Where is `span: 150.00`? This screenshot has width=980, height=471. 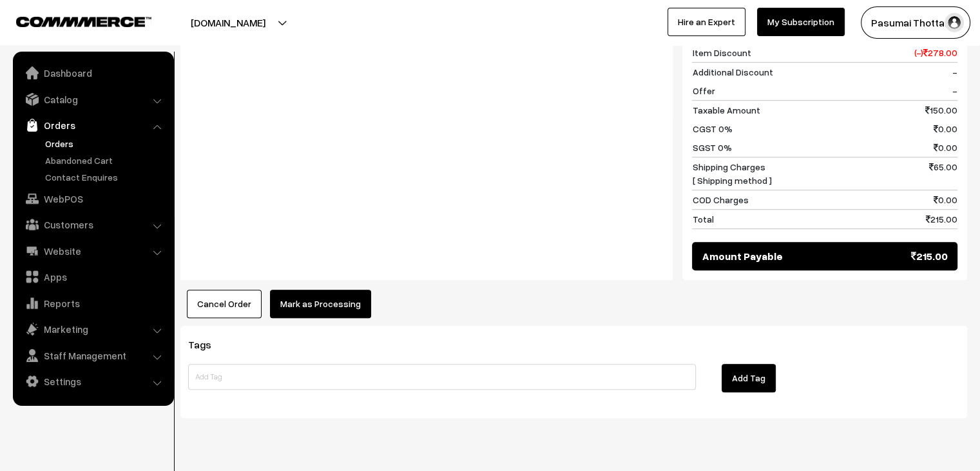 span: 150.00 is located at coordinates (942, 110).